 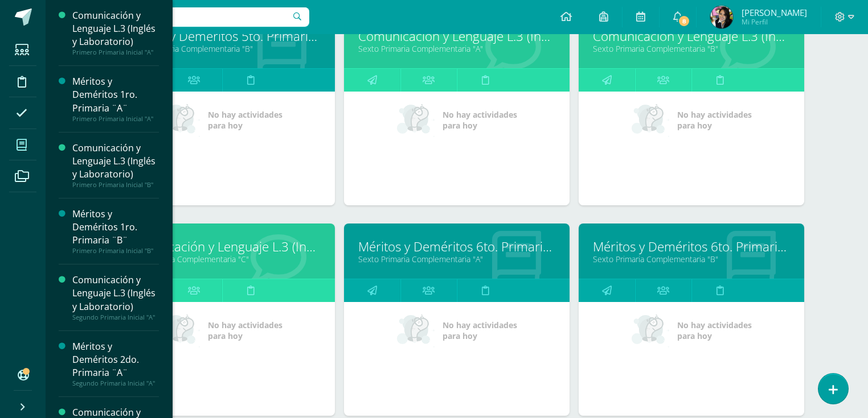 I want to click on a: Comunicación y Lenguaje L.3 (Inglés y Laboratorio)Segundo Primaria Inicial "A", so click(x=115, y=297).